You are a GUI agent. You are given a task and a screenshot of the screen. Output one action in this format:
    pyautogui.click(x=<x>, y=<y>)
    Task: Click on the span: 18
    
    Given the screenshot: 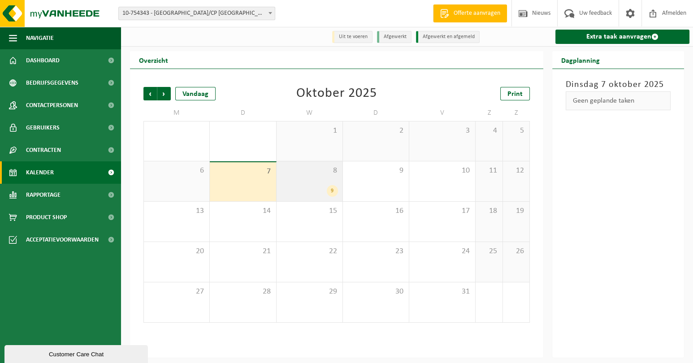 What is the action you would take?
    pyautogui.click(x=489, y=211)
    